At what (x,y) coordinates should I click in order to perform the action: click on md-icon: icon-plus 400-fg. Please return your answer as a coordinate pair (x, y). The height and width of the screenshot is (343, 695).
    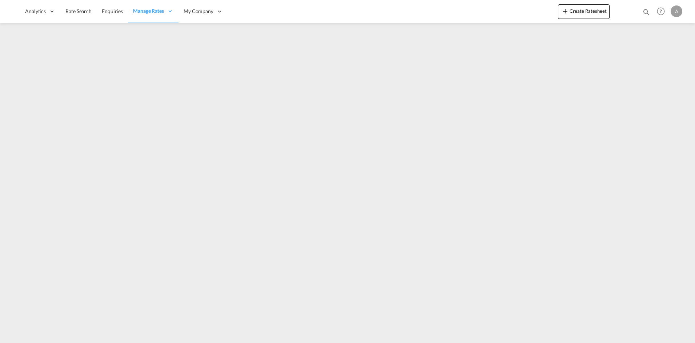
    Looking at the image, I should click on (565, 11).